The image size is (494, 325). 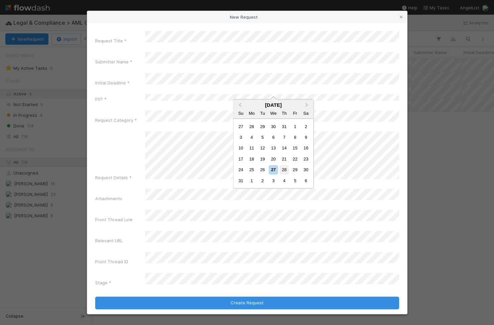 What do you see at coordinates (112, 83) in the screenshot?
I see `label: Initial Deadline *` at bounding box center [112, 83].